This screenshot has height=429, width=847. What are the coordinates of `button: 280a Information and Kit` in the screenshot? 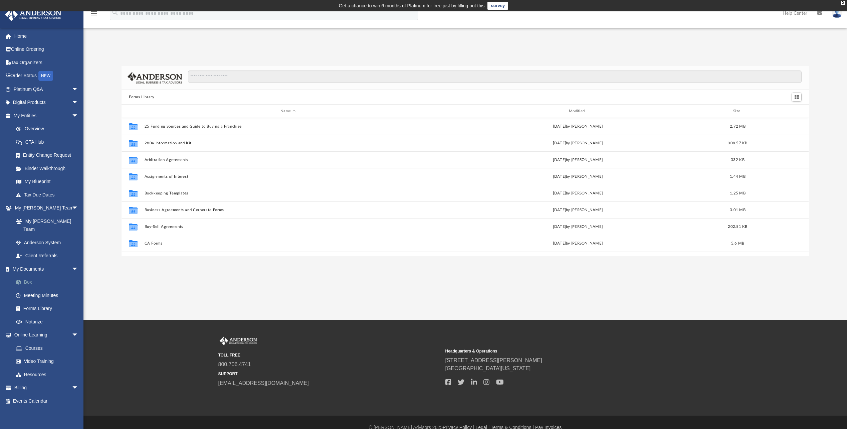 It's located at (288, 143).